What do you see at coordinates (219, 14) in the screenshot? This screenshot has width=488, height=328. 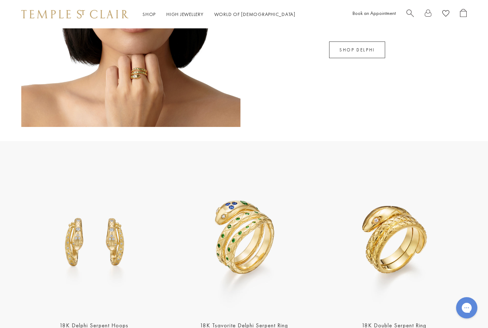 I see `nav: Main navigation` at bounding box center [219, 14].